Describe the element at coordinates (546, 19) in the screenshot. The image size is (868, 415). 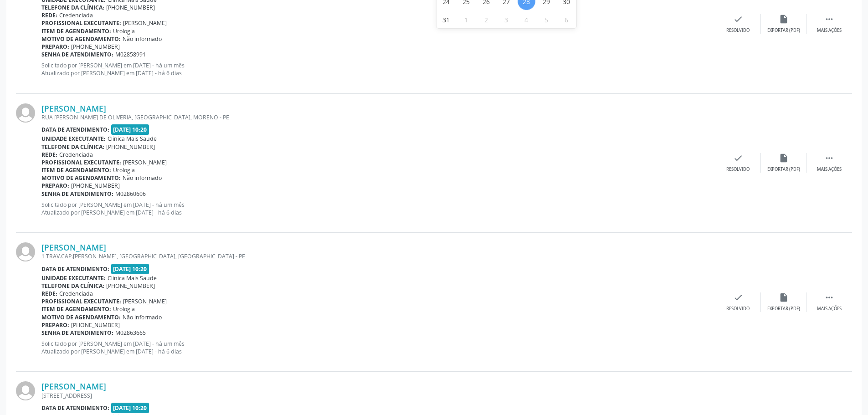
I see `span: Setembro 5, 2025` at that location.